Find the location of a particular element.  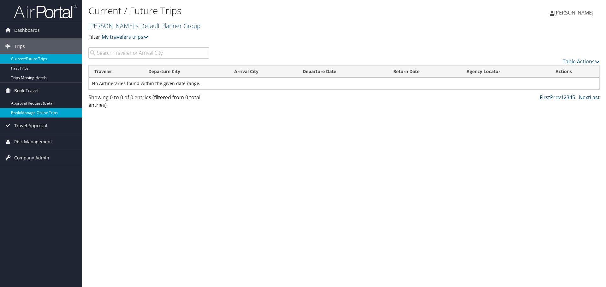

h1: Current / Future Trips is located at coordinates (259, 11).